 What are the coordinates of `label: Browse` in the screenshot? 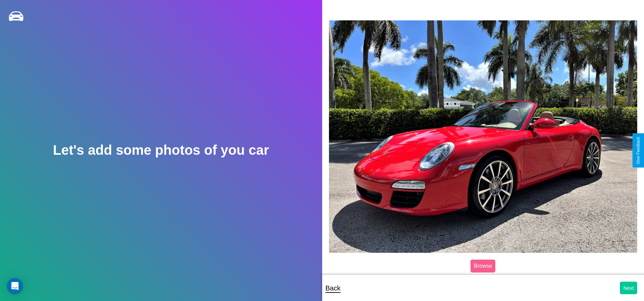 It's located at (483, 266).